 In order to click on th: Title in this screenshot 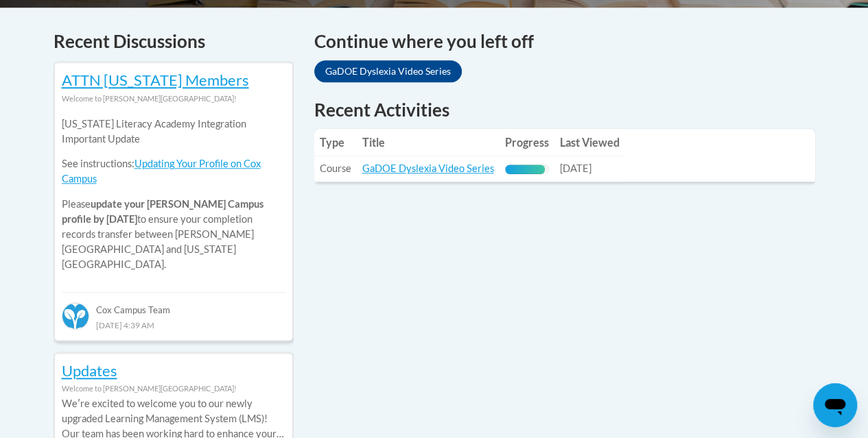, I will do `click(428, 143)`.